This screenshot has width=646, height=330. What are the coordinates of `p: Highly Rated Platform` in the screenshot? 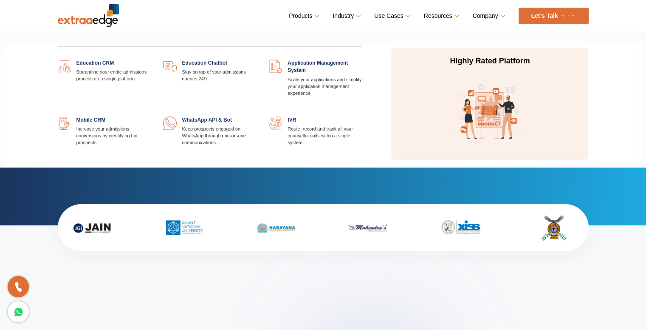 It's located at (490, 61).